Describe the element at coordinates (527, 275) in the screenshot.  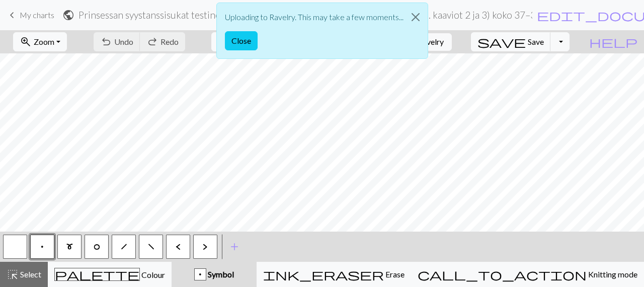
I see `button: Knitting mode` at that location.